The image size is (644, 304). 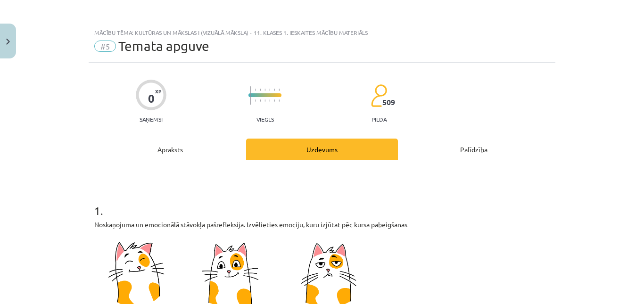 What do you see at coordinates (379, 96) in the screenshot?
I see `img: students-c634bb4e5e11cddfef0936a35e636f08e4e9abd3cc4e673bd6f9a4125e45ecb1.svg` at bounding box center [379, 96].